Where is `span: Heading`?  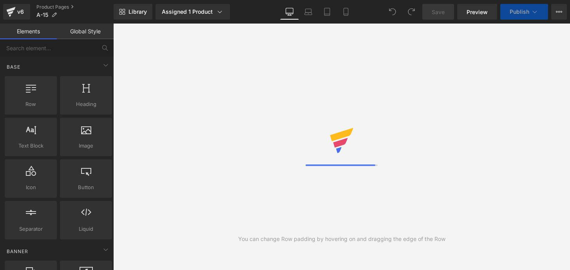 span: Heading is located at coordinates (86, 104).